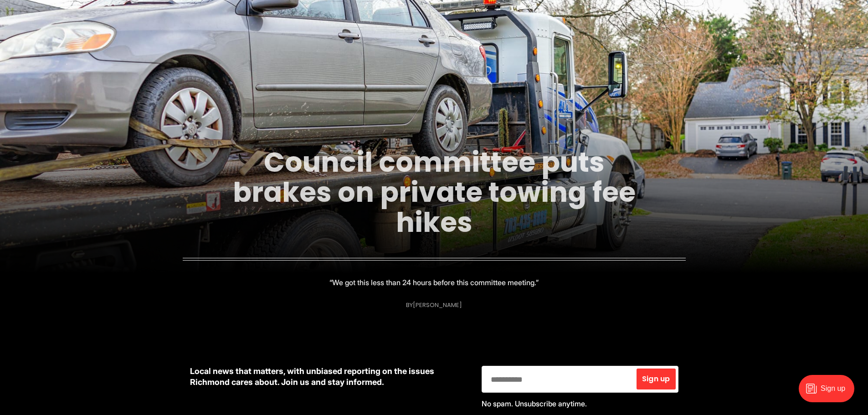 This screenshot has height=415, width=868. What do you see at coordinates (434, 282) in the screenshot?
I see `p: “We got this less than 24 hours before this committee meeting.”` at bounding box center [434, 282].